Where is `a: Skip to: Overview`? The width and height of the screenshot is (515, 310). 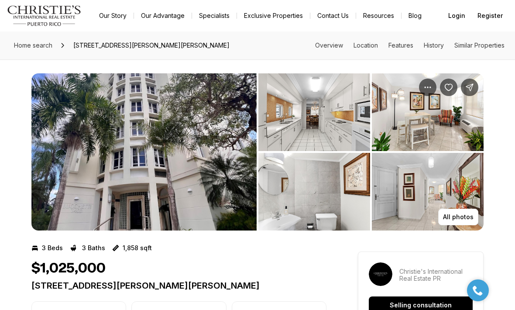
a: Skip to: Overview is located at coordinates (329, 45).